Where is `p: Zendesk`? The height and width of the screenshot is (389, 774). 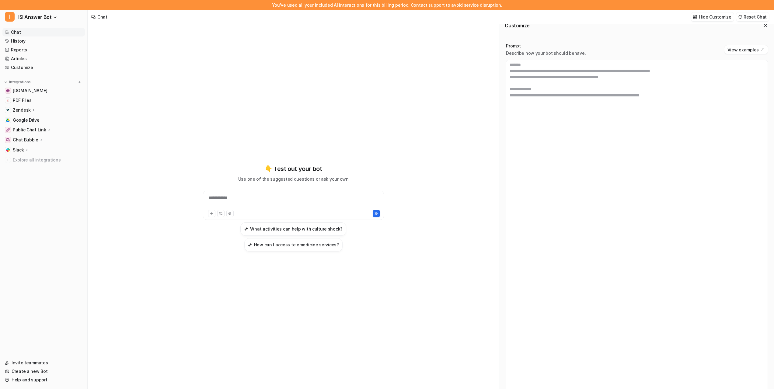
p: Zendesk is located at coordinates (22, 110).